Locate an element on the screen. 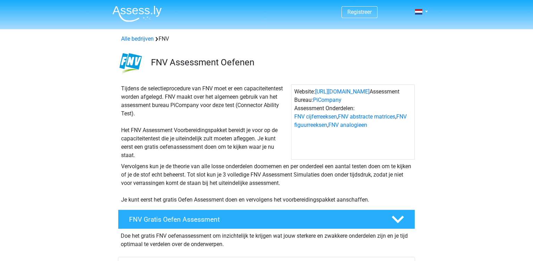 The height and width of the screenshot is (261, 533). div: Doe het gratis FNV oefenassessment om inzichtelijk te krijgen wat jouw sterkere en zwakkere onder... is located at coordinates (267, 239).